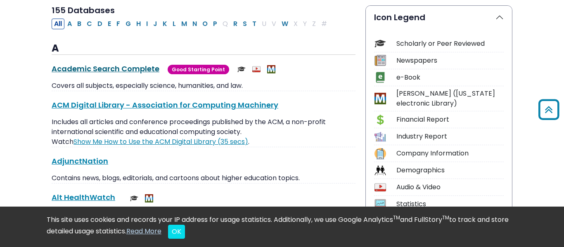  What do you see at coordinates (83, 197) in the screenshot?
I see `a: Alt HealthWatch` at bounding box center [83, 197].